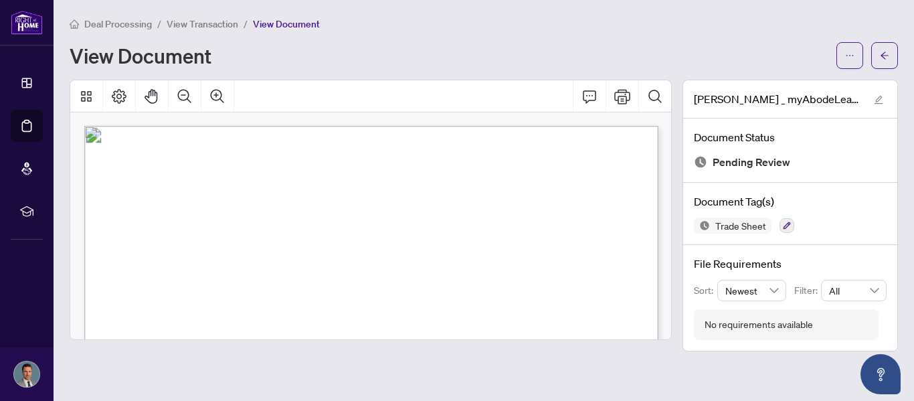  What do you see at coordinates (790, 201) in the screenshot?
I see `h4: Document Tag(s)` at bounding box center [790, 201].